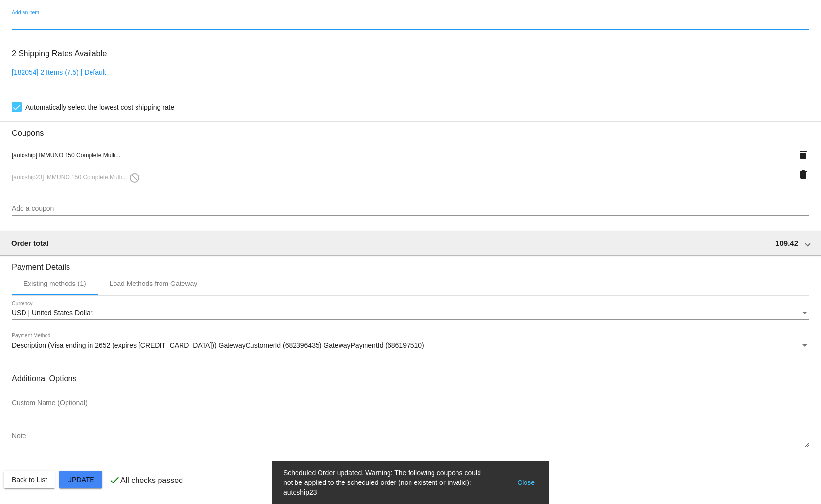 This screenshot has width=821, height=504. Describe the element at coordinates (410, 22) in the screenshot. I see `input: Add an item` at that location.